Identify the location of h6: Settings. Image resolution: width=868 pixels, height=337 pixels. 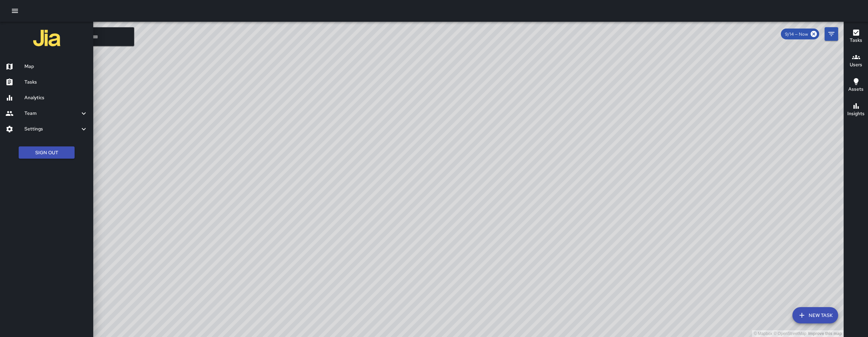
(52, 129).